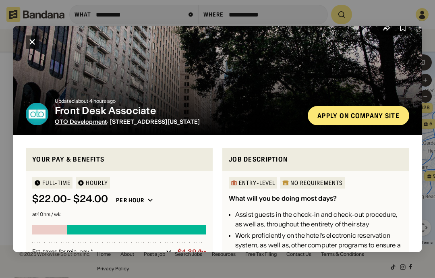  Describe the element at coordinates (97, 251) in the screenshot. I see `div: Est. taxes for min. pay *` at that location.